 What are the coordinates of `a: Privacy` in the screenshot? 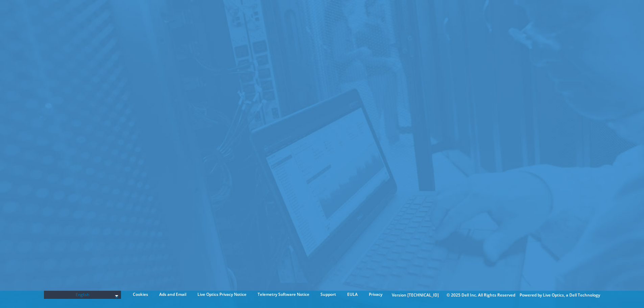 It's located at (376, 294).